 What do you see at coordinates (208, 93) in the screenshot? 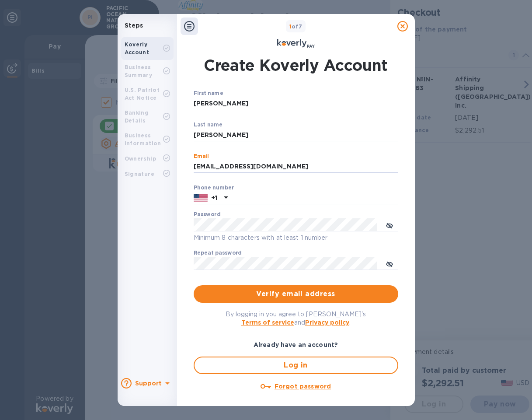
I see `label: First name` at bounding box center [208, 93].